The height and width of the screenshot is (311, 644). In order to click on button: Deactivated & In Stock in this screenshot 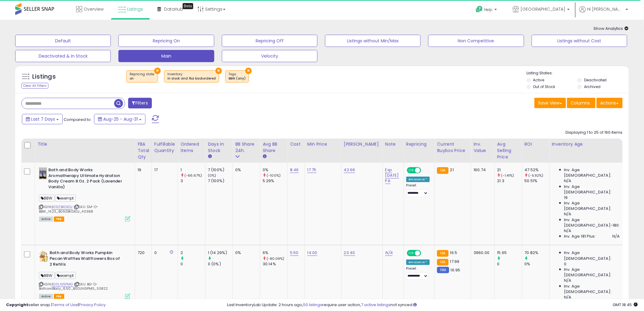, I will do `click(63, 56)`.